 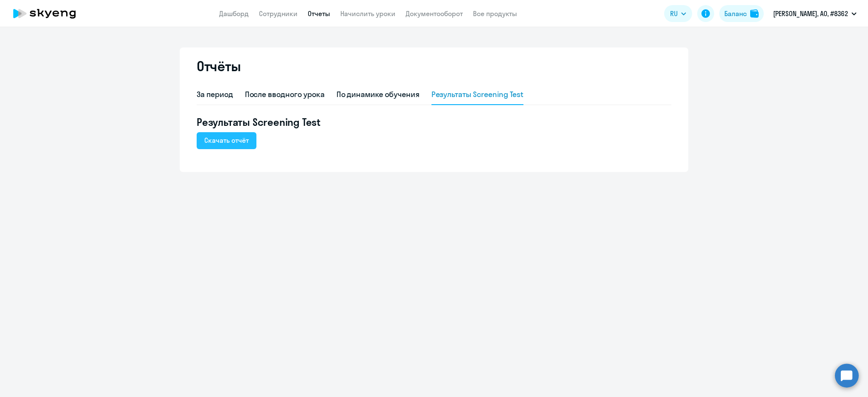 I want to click on a: Сотрудники, so click(x=278, y=14).